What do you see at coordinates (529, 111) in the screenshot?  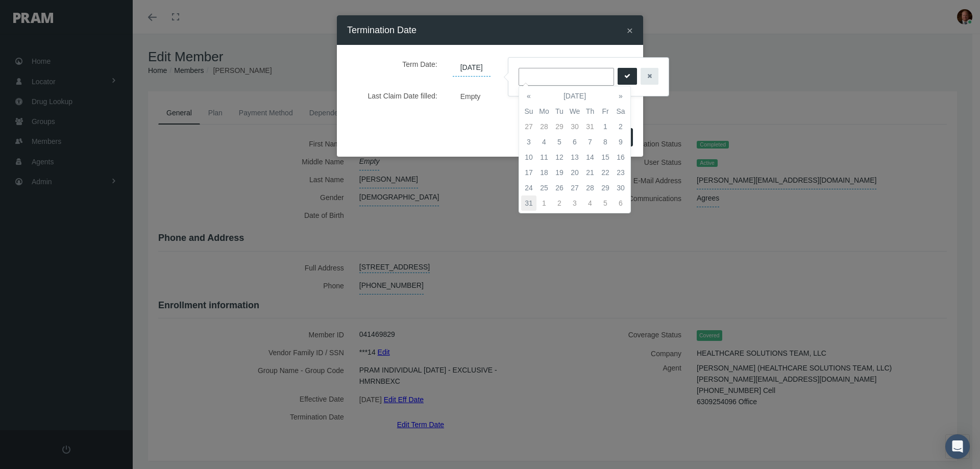 I see `th: Su` at bounding box center [529, 111].